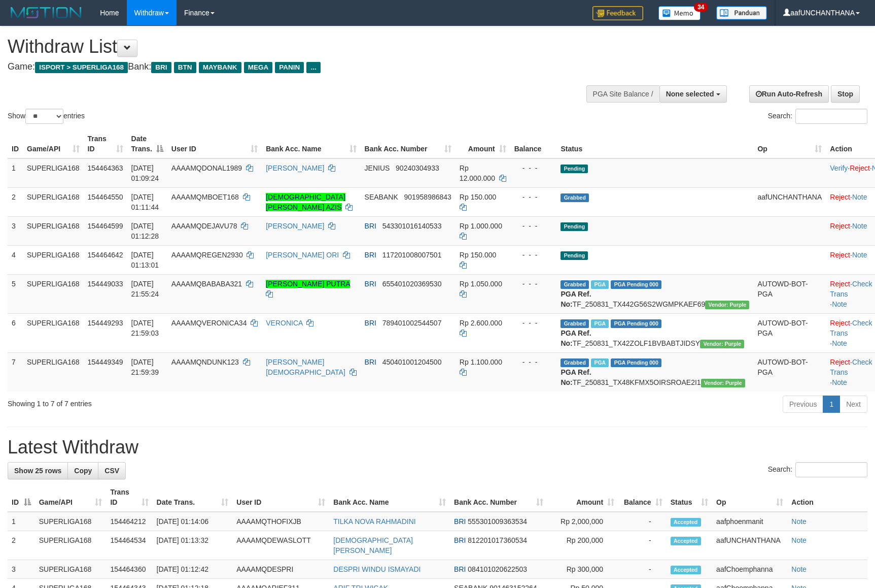 The image size is (875, 588). I want to click on span: 154449033, so click(106, 284).